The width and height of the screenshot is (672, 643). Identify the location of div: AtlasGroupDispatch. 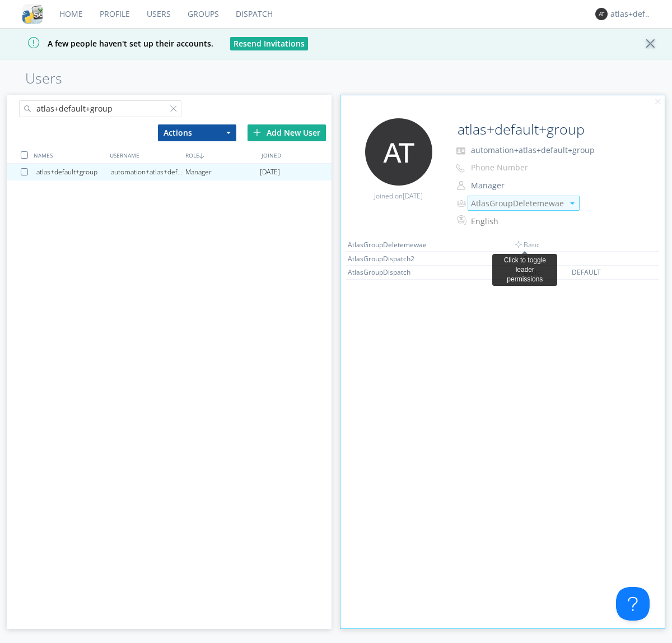
(390, 272).